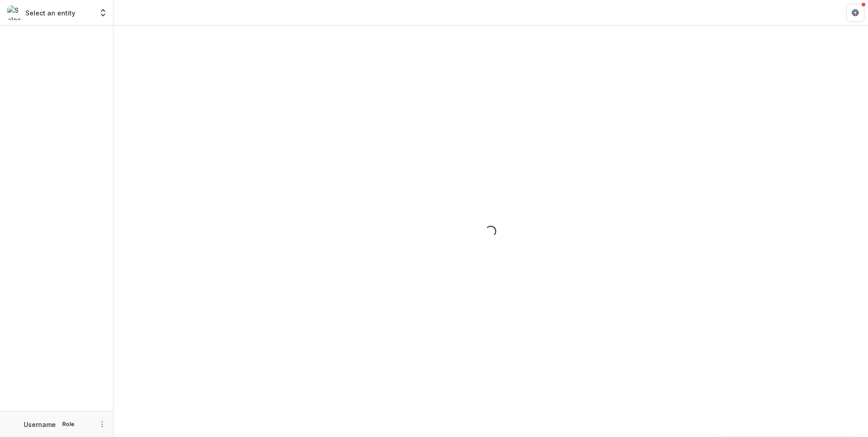 The width and height of the screenshot is (868, 437). Describe the element at coordinates (68, 424) in the screenshot. I see `p: Role` at that location.